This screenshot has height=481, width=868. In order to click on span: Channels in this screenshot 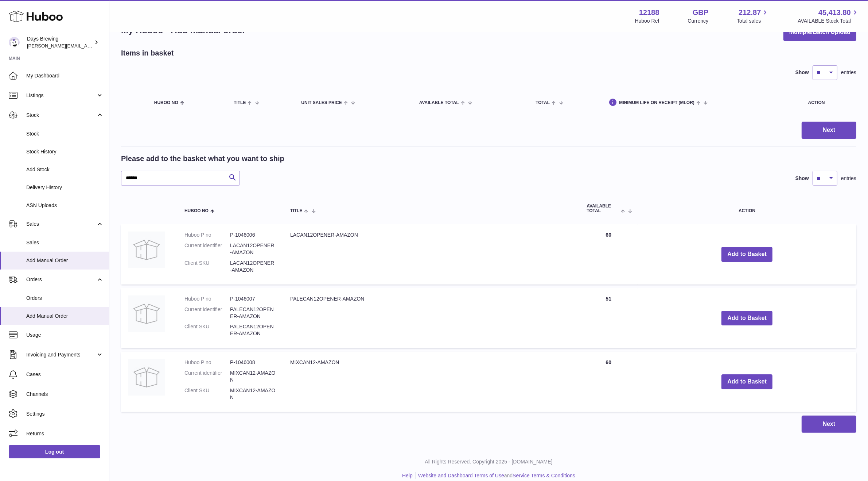, I will do `click(65, 394)`.